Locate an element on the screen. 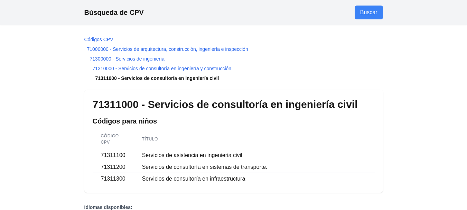 Image resolution: width=467 pixels, height=210 pixels. font: Idiomas disponibles: is located at coordinates (108, 207).